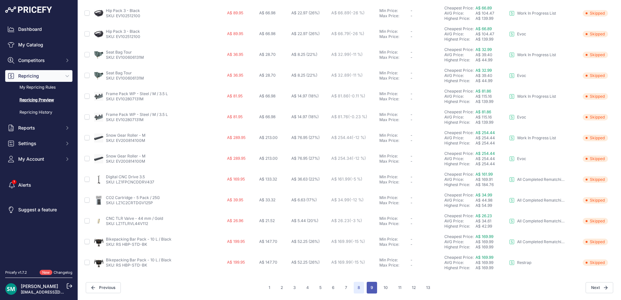  What do you see at coordinates (305, 33) in the screenshot?
I see `span: A$ 22.97 (26%)` at bounding box center [305, 33].